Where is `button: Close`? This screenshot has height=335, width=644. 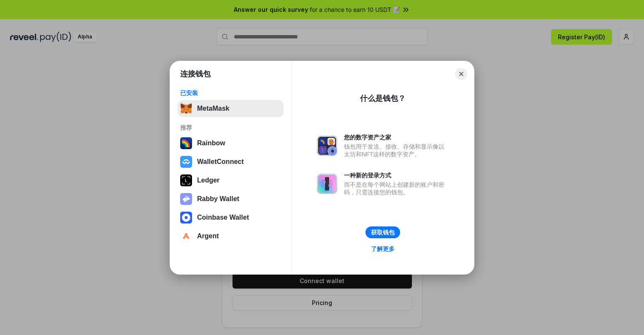
button: Close is located at coordinates (462, 74).